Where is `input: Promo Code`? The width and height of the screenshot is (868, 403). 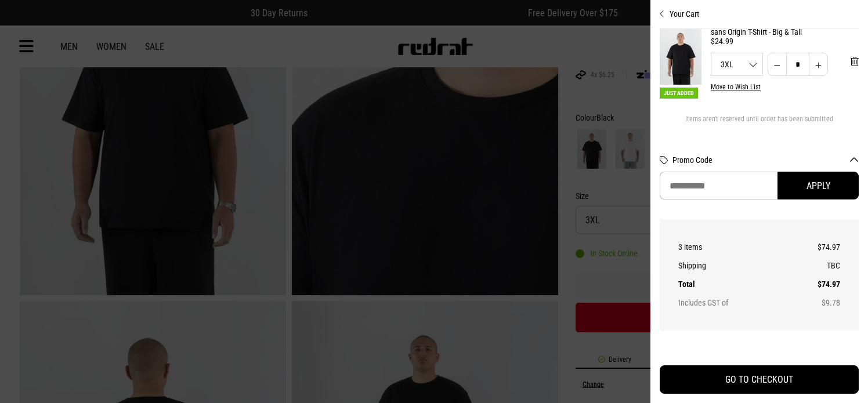
input: Promo Code is located at coordinates (719, 186).